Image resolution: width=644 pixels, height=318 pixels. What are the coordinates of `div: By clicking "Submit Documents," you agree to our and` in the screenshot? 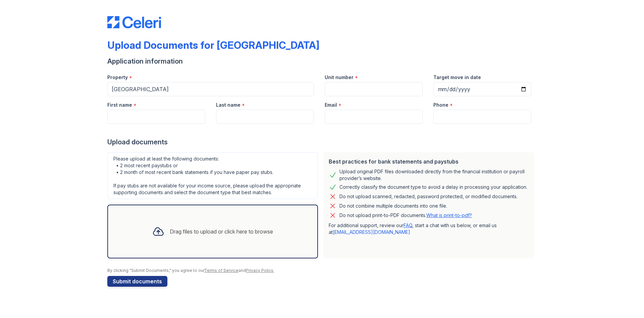 It's located at (322, 270).